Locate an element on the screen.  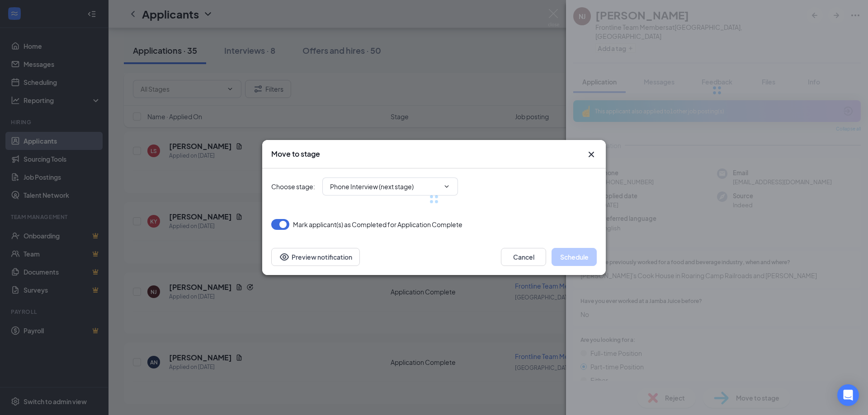
h3: Move to stage is located at coordinates (295, 154).